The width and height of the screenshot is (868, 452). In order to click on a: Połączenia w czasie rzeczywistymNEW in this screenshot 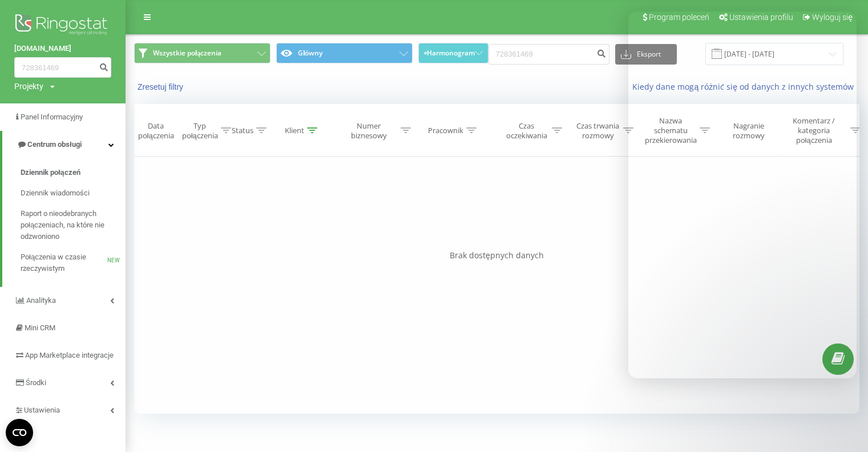, I will do `click(73, 262)`.